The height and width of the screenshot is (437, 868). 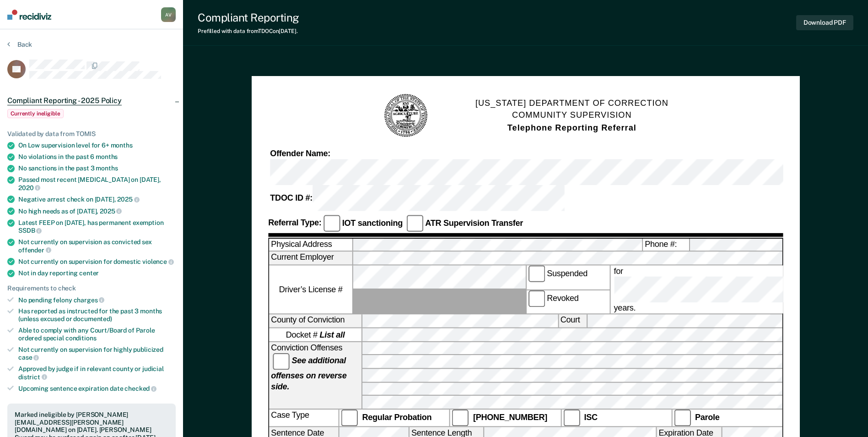 I want to click on input: ISC, so click(x=571, y=417).